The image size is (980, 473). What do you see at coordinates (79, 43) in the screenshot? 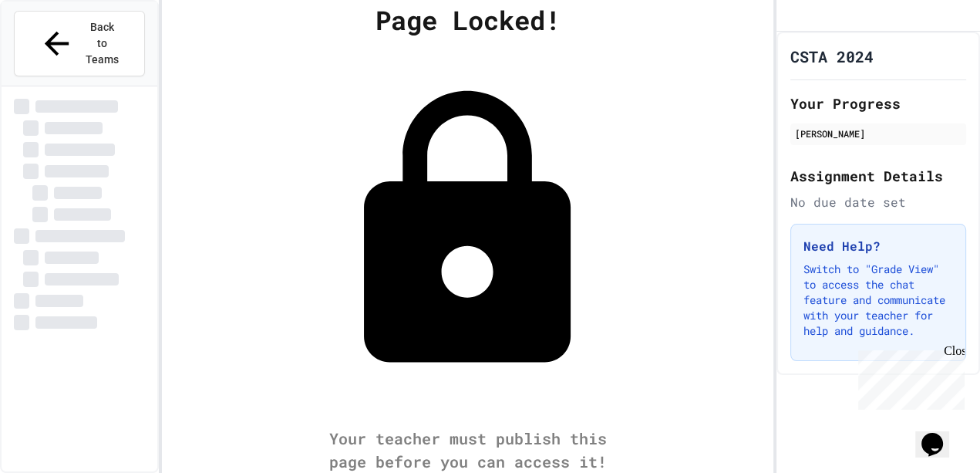
I see `button: Back to Teams` at bounding box center [79, 43].